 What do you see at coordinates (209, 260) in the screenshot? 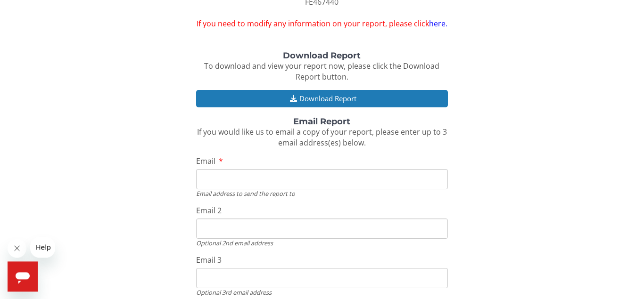
I see `span: Email 3` at bounding box center [209, 260].